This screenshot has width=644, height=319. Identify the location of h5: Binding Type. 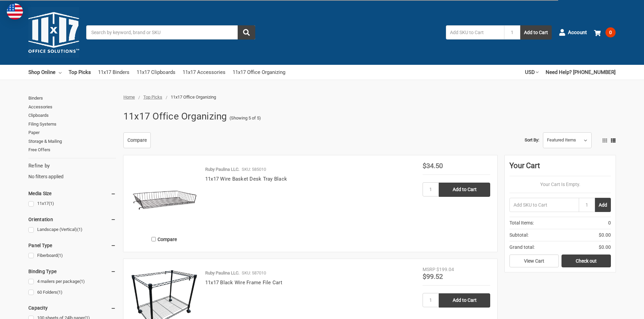
(72, 271).